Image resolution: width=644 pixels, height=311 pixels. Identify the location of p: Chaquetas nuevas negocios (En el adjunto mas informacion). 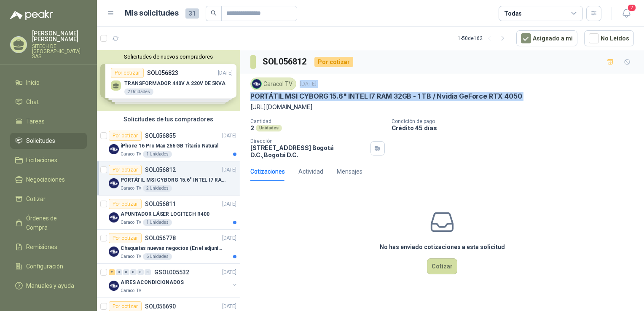
(172, 248).